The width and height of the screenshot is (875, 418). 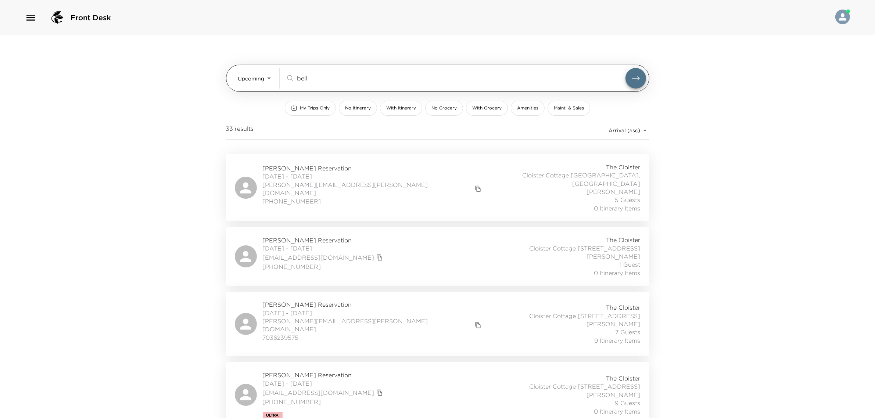 I want to click on span: 1 Guest, so click(x=630, y=265).